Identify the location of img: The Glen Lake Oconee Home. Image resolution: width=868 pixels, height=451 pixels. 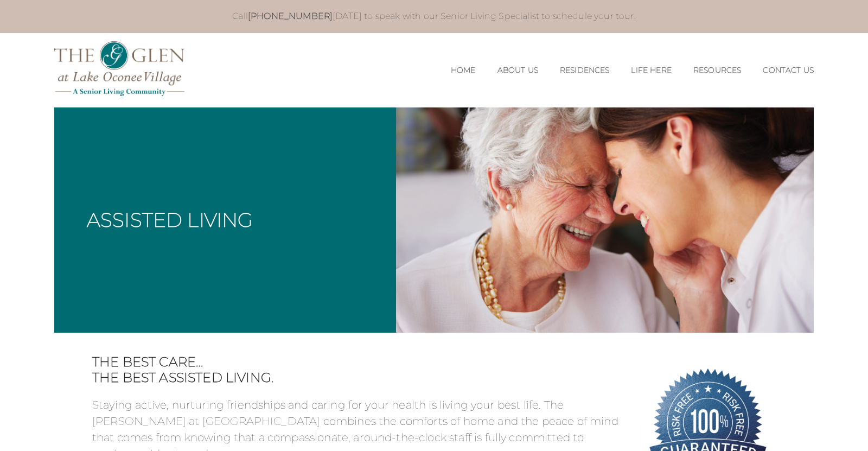
(119, 68).